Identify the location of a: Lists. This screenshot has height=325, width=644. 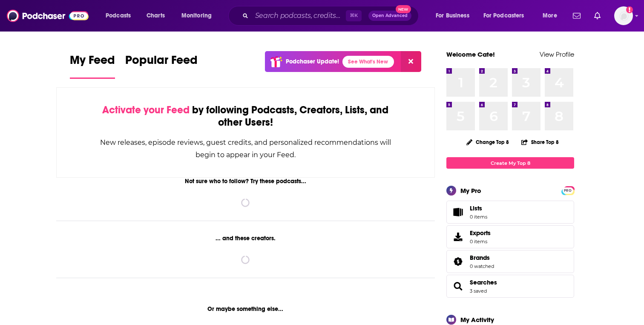
(510, 212).